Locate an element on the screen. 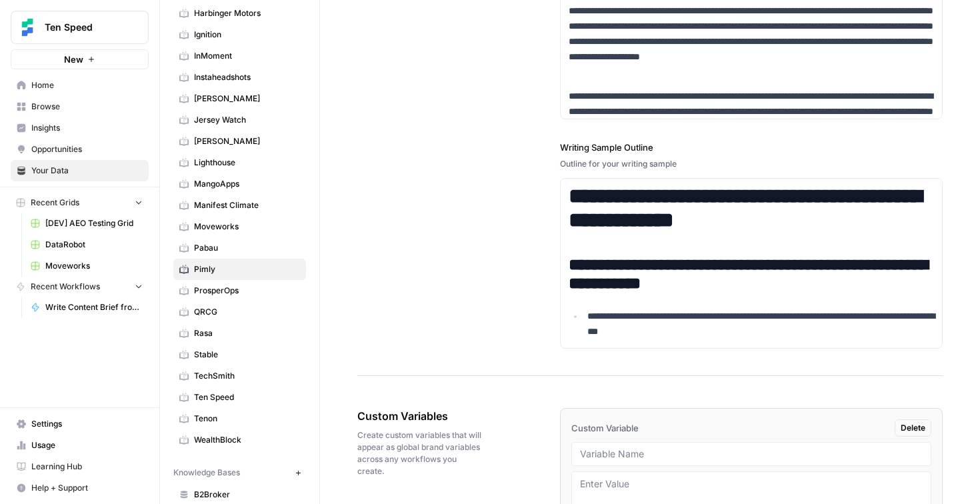 This screenshot has height=504, width=980. label: Writing Sample Outline is located at coordinates (751, 147).